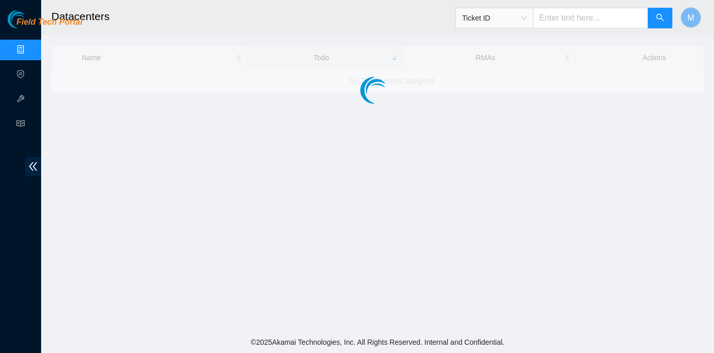 The image size is (714, 353). I want to click on span: M, so click(691, 17).